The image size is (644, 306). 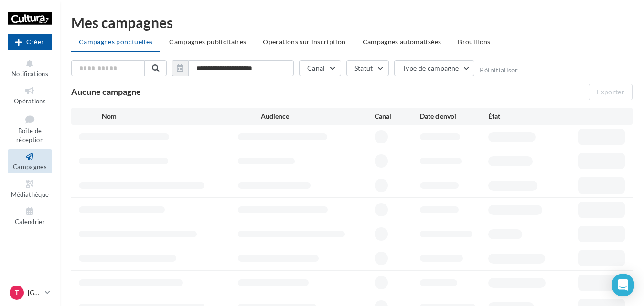 I want to click on a: Médiathèque, so click(x=30, y=189).